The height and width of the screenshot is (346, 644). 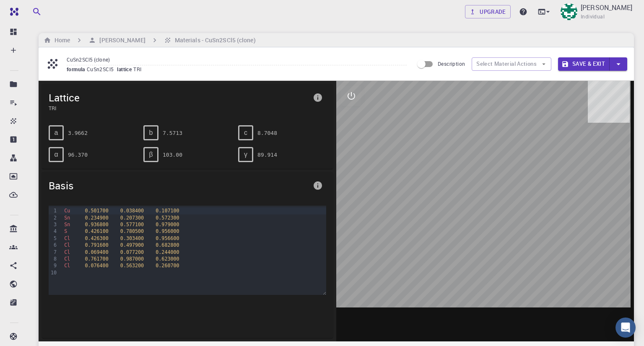 I want to click on button: Select Material Actions, so click(x=511, y=64).